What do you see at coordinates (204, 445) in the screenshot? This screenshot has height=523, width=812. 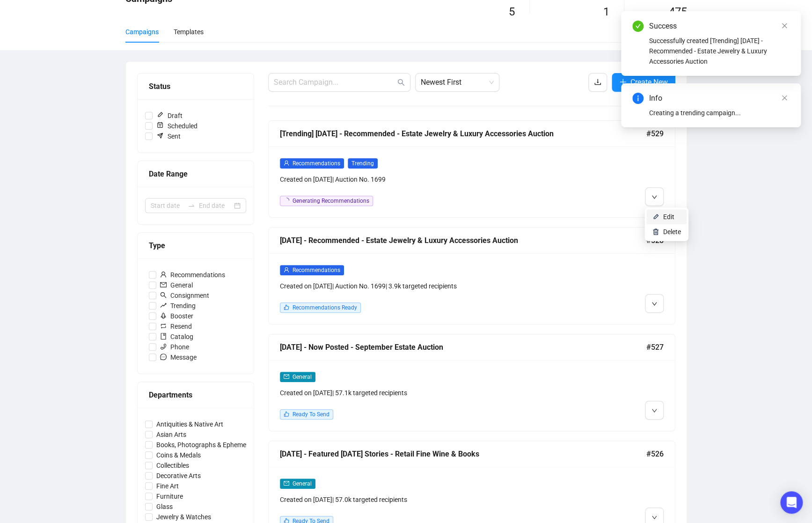 I see `span: Books, Photographs & Ephemera` at bounding box center [204, 445].